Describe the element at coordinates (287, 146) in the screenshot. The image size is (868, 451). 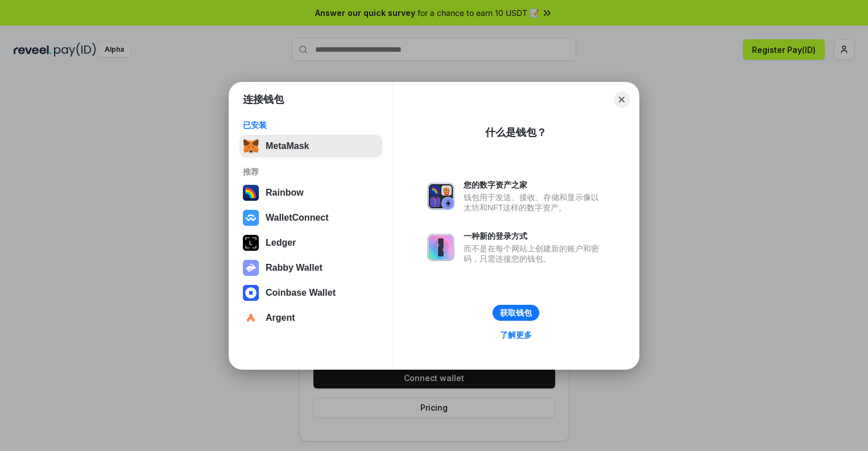
I see `div: MetaMask` at that location.